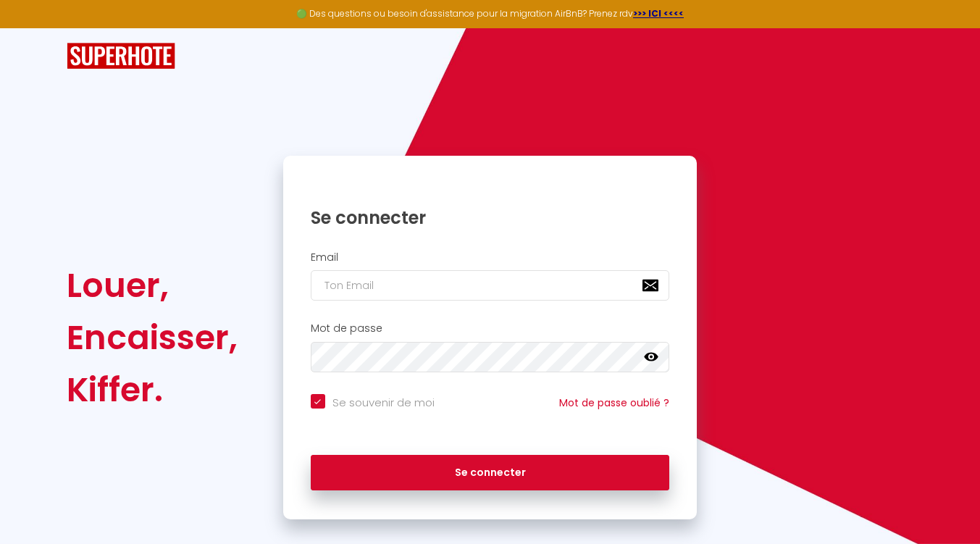 The image size is (980, 544). What do you see at coordinates (491, 217) in the screenshot?
I see `h1: Se connecter` at bounding box center [491, 217].